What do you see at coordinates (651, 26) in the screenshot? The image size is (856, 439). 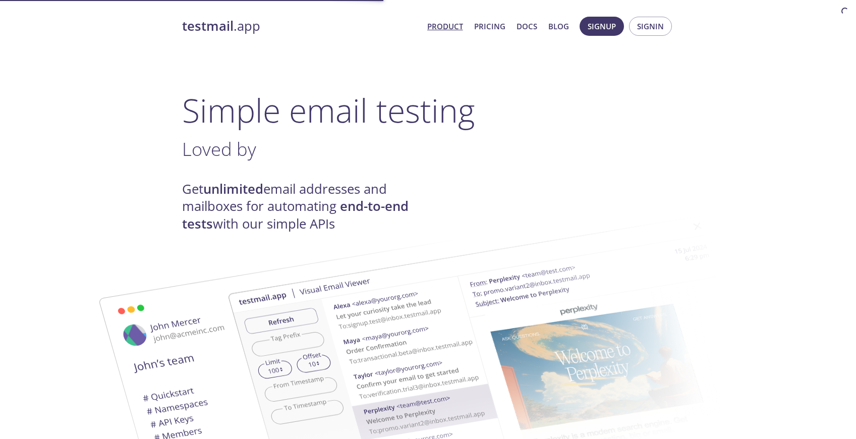 I see `button: Signin` at bounding box center [651, 26].